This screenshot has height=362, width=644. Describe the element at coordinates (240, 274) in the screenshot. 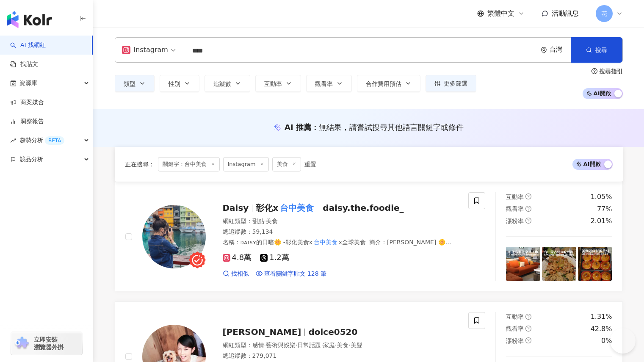

I see `span: 找相似` at that location.